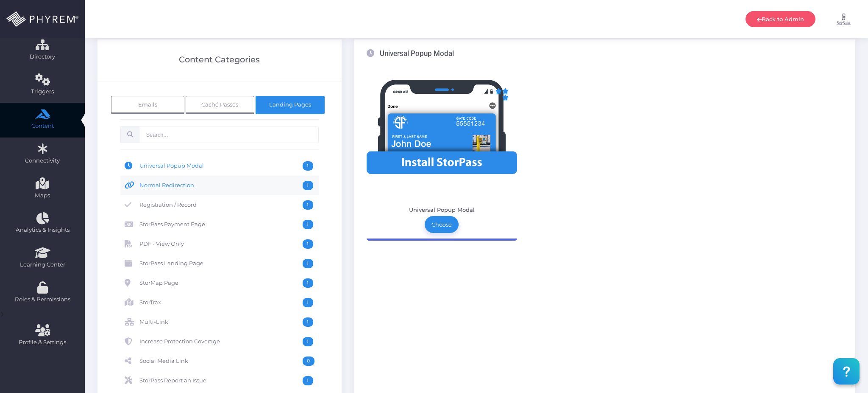 Image resolution: width=868 pixels, height=393 pixels. What do you see at coordinates (219, 186) in the screenshot?
I see `a: Normal Redirection 1` at bounding box center [219, 186].